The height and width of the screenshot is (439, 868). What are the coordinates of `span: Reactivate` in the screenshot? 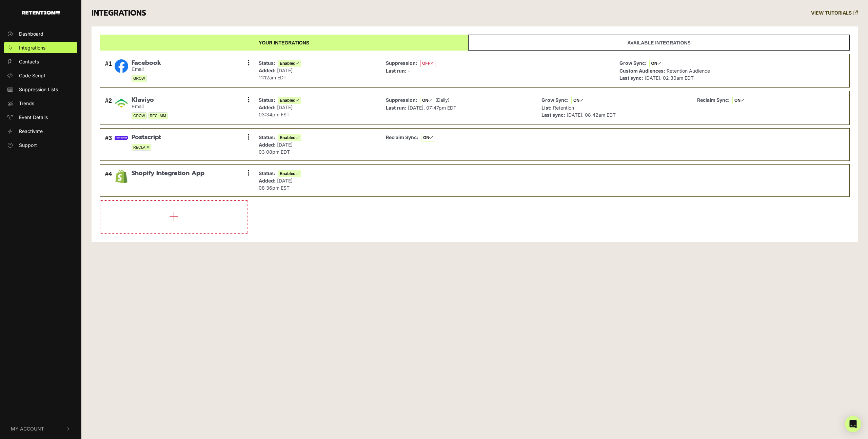 It's located at (31, 131).